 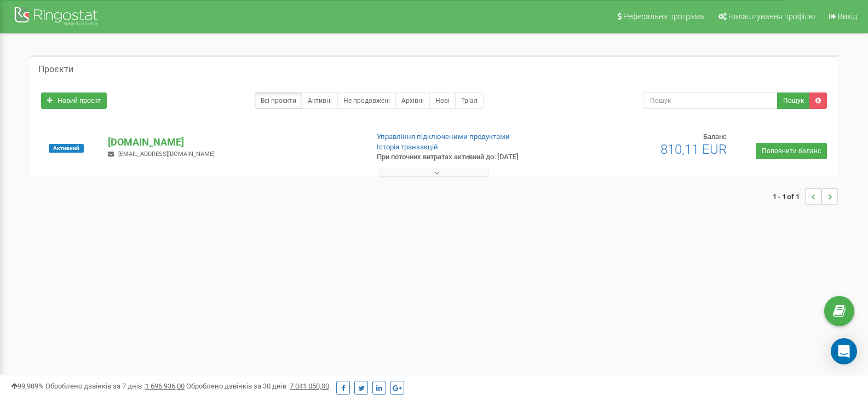 I want to click on a: Всі проєкти, so click(x=278, y=101).